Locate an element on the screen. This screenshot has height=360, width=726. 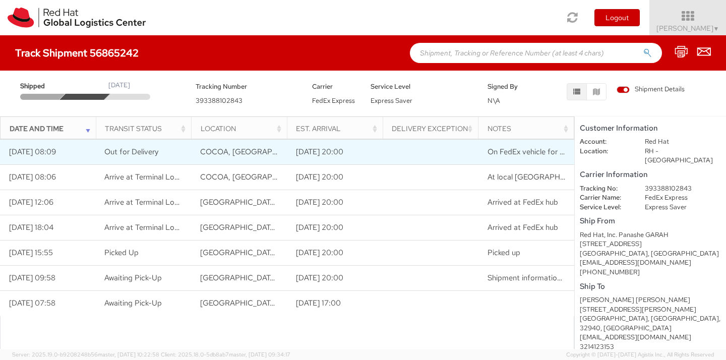
dt: Location: is located at coordinates (604, 151).